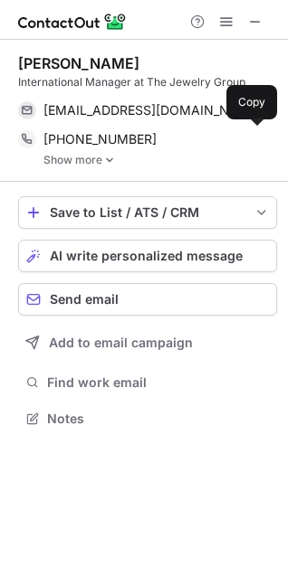 This screenshot has height=577, width=288. I want to click on button: Find work email, so click(147, 383).